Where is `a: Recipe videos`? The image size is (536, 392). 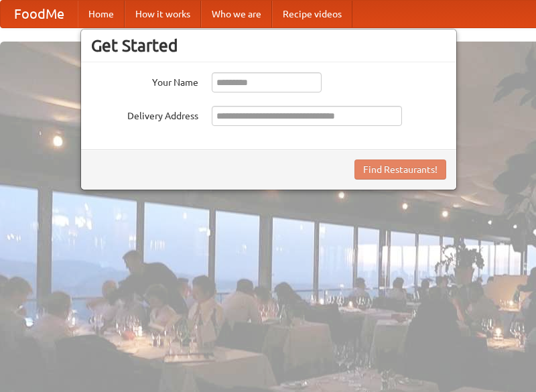 a: Recipe videos is located at coordinates (312, 14).